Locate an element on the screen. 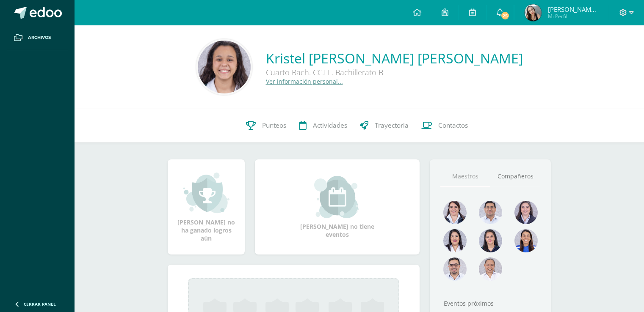 Image resolution: width=644 pixels, height=312 pixels. span: Punteos is located at coordinates (274, 125).